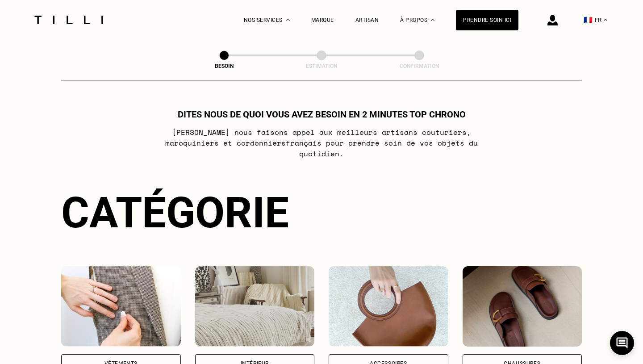 The width and height of the screenshot is (643, 364). Describe the element at coordinates (255, 306) in the screenshot. I see `img: Intérieur` at that location.